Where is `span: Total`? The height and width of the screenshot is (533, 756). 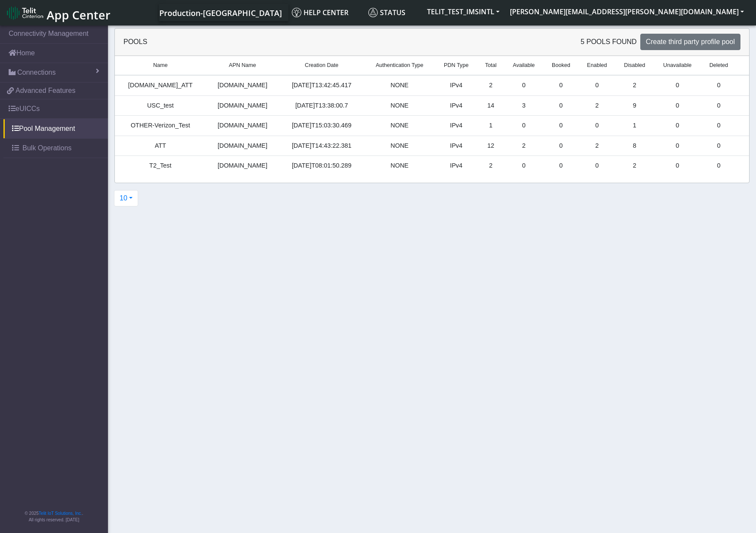 span: Total is located at coordinates (490, 65).